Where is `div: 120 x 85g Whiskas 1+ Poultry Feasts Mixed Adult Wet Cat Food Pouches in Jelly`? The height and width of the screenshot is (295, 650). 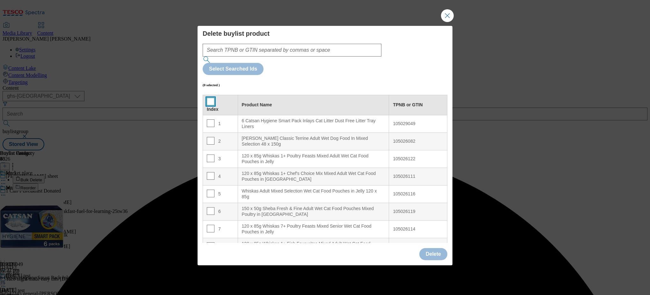
div: 120 x 85g Whiskas 1+ Poultry Feasts Mixed Adult Wet Cat Food Pouches in Jelly is located at coordinates (314, 158).